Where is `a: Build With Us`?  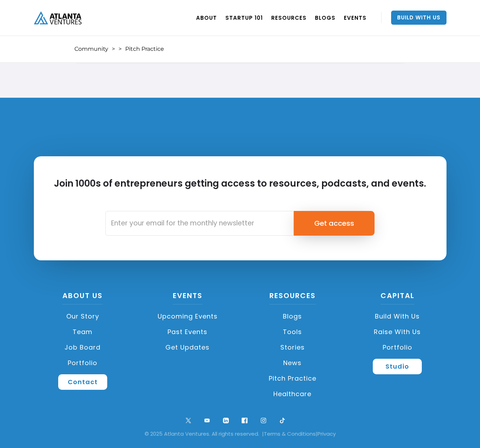 a: Build With Us is located at coordinates (419, 18).